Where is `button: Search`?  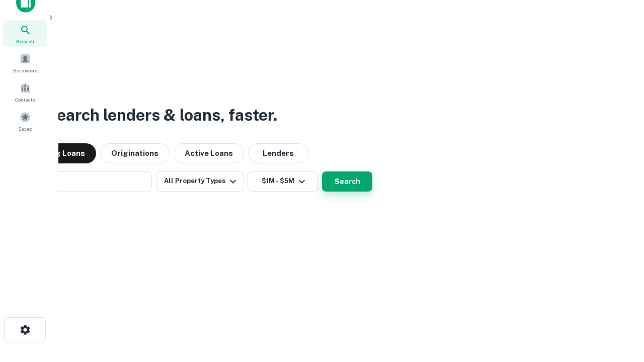 button: Search is located at coordinates (347, 182).